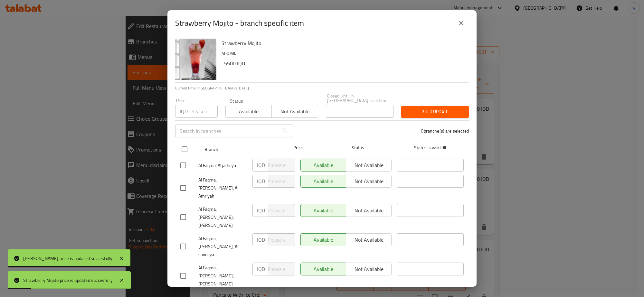 The height and width of the screenshot is (297, 644). What do you see at coordinates (342, 43) in the screenshot?
I see `h6: Strawberry Mojito` at bounding box center [342, 43].